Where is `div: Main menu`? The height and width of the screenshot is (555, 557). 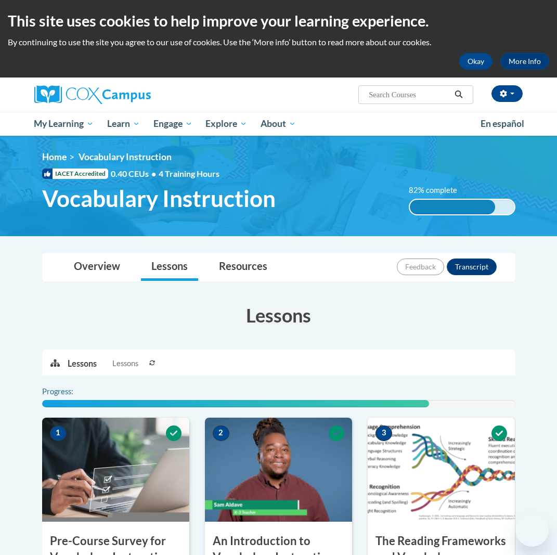
div: Main menu is located at coordinates (279, 124).